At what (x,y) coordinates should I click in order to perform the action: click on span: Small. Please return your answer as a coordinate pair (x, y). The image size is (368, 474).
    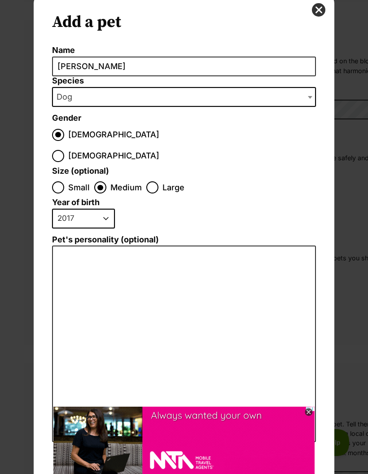
    Looking at the image, I should click on (79, 187).